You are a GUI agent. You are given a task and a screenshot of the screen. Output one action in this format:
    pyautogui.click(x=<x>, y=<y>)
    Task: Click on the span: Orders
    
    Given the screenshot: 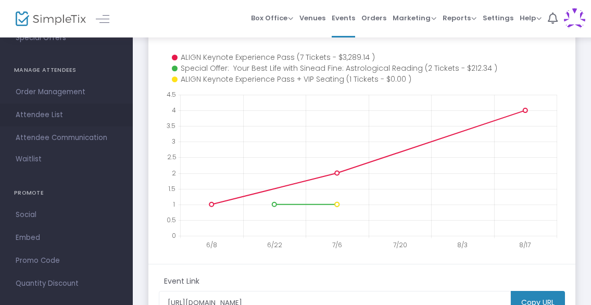 What is the action you would take?
    pyautogui.click(x=374, y=18)
    